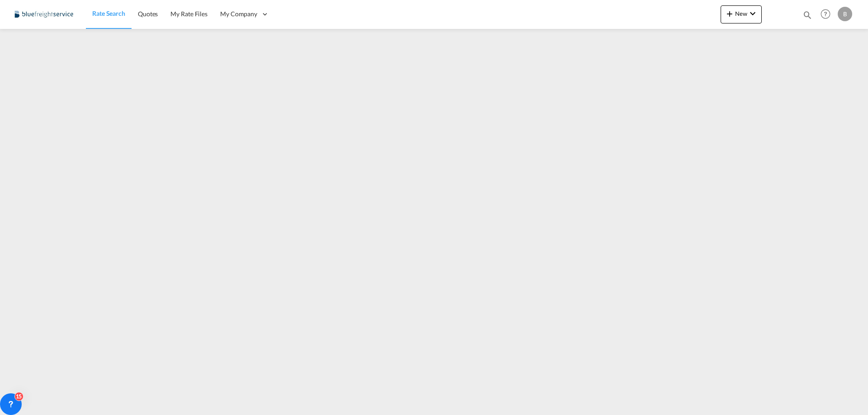 This screenshot has width=868, height=415. I want to click on div: B, so click(845, 14).